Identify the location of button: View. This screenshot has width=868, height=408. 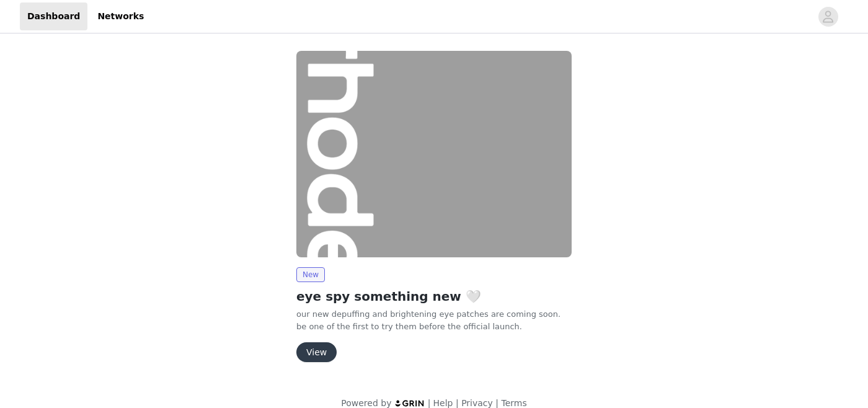
(316, 352).